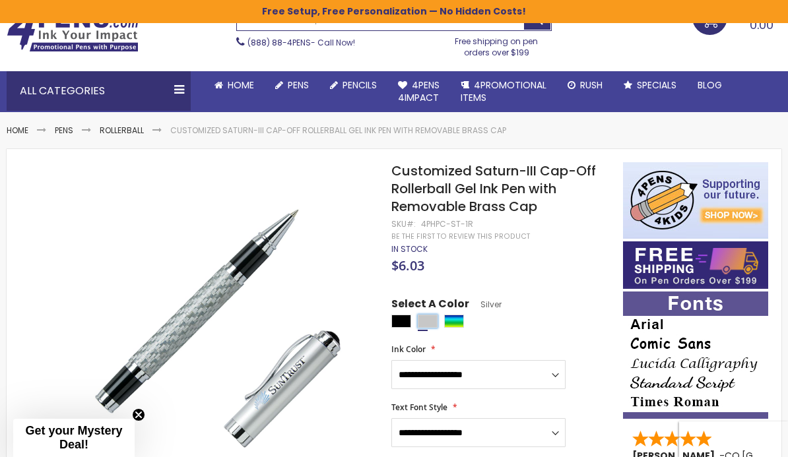  What do you see at coordinates (650, 85) in the screenshot?
I see `a: Specials` at bounding box center [650, 85].